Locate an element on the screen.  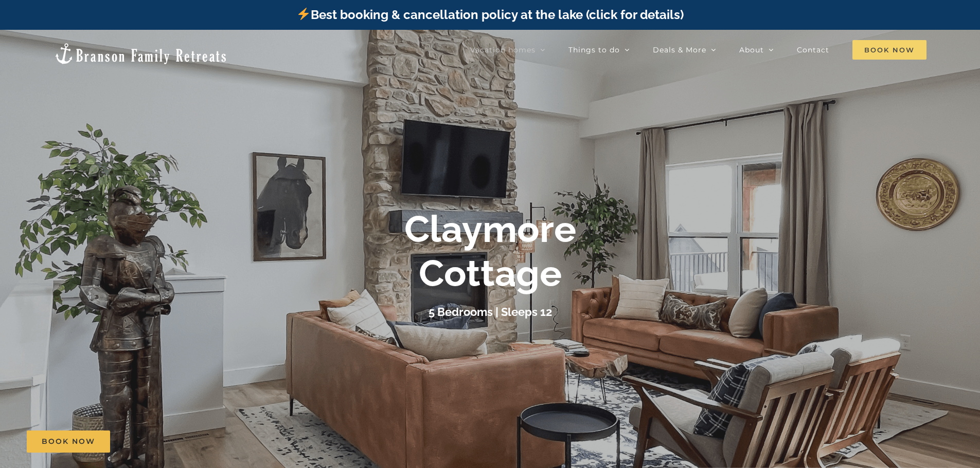
h3: 5 Bedrooms | Sleeps 12 is located at coordinates (490, 312).